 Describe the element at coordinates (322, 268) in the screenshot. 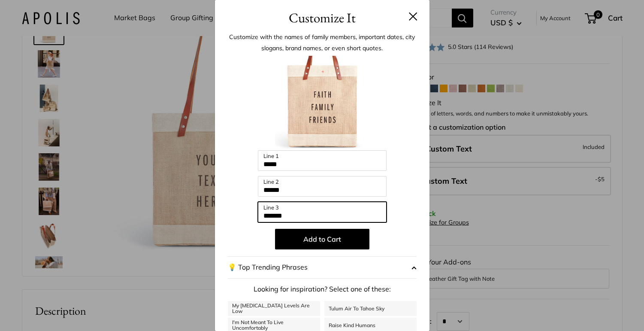

I see `button: 💡 Top Trending Phrases` at that location.